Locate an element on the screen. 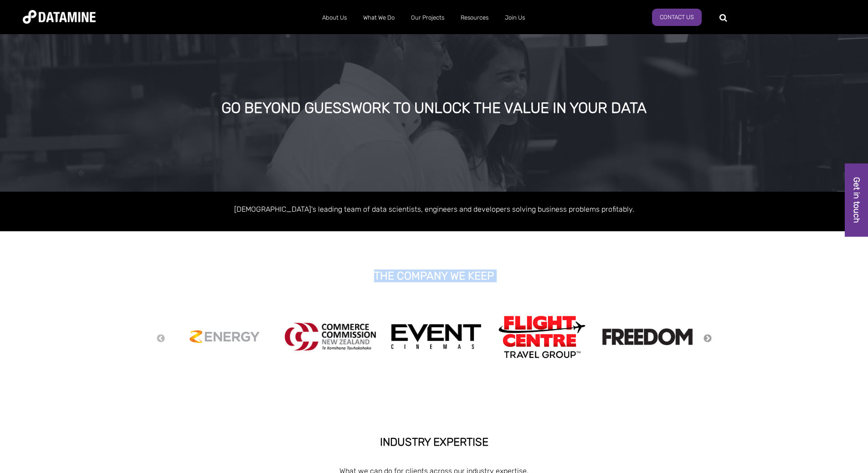  a: About Us is located at coordinates (334, 18).